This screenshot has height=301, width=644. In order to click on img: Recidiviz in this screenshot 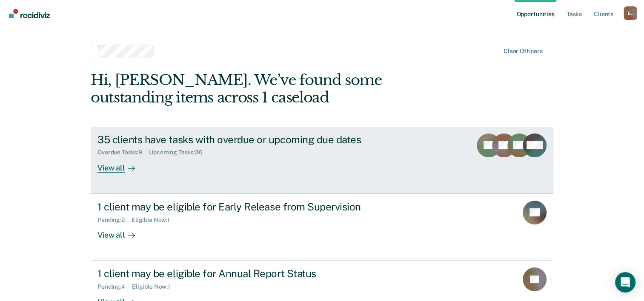, I will do `click(29, 14)`.